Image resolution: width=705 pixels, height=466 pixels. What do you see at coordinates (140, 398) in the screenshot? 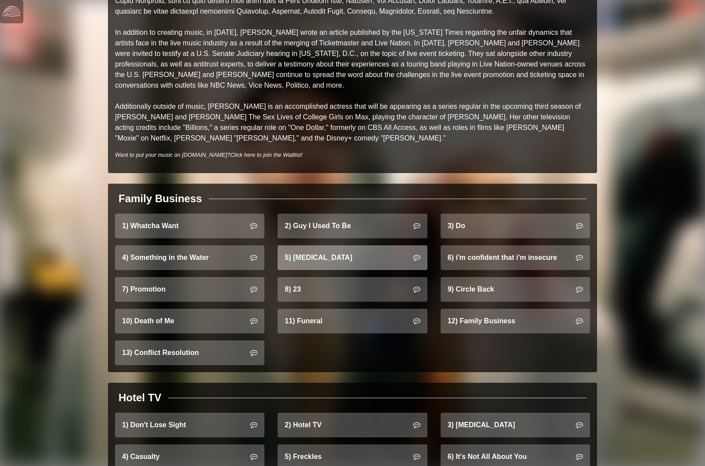
I see `div: Hotel TV` at bounding box center [140, 398].